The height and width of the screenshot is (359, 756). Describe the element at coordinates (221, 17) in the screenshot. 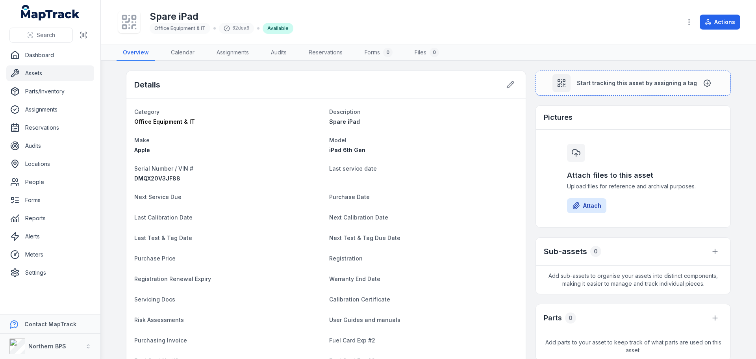

I see `h1: Spare iPad` at that location.